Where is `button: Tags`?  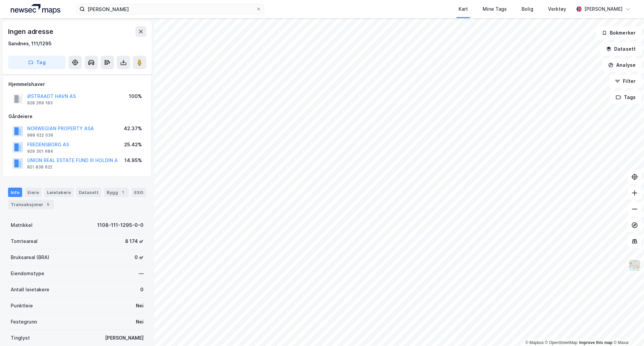 button: Tags is located at coordinates (625, 97).